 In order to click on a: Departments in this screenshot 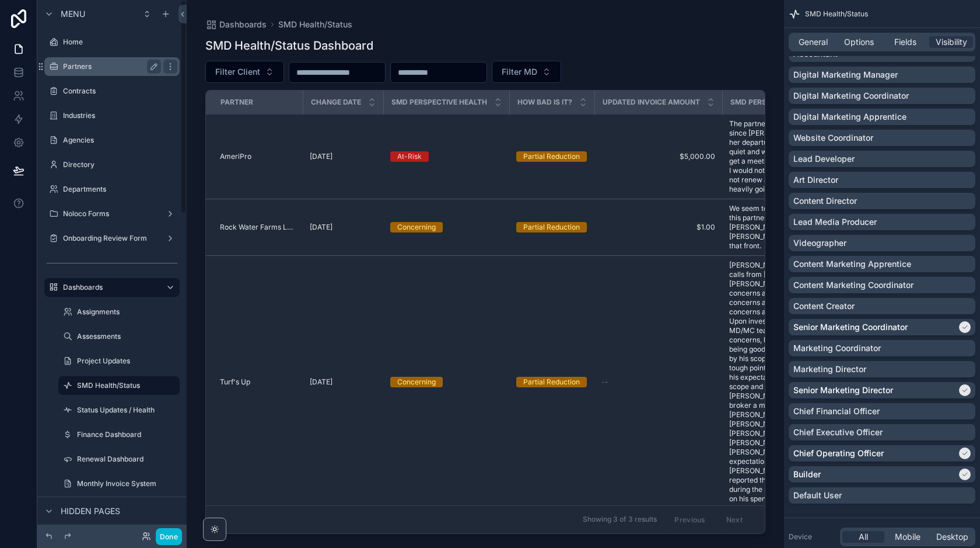, I will do `click(112, 189)`.